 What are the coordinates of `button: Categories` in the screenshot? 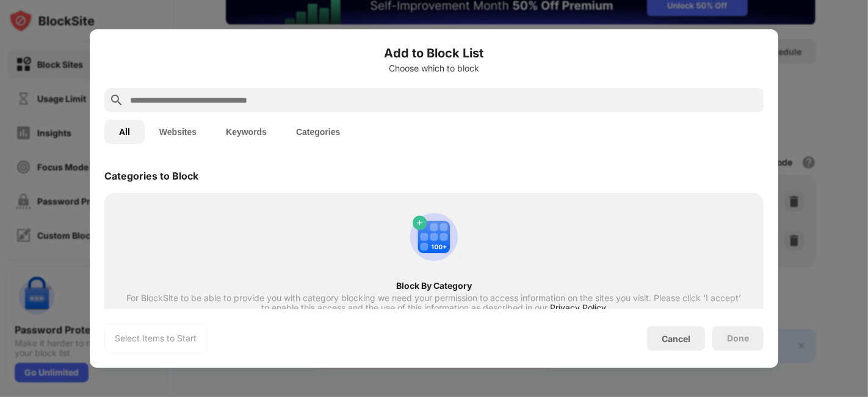 It's located at (318, 132).